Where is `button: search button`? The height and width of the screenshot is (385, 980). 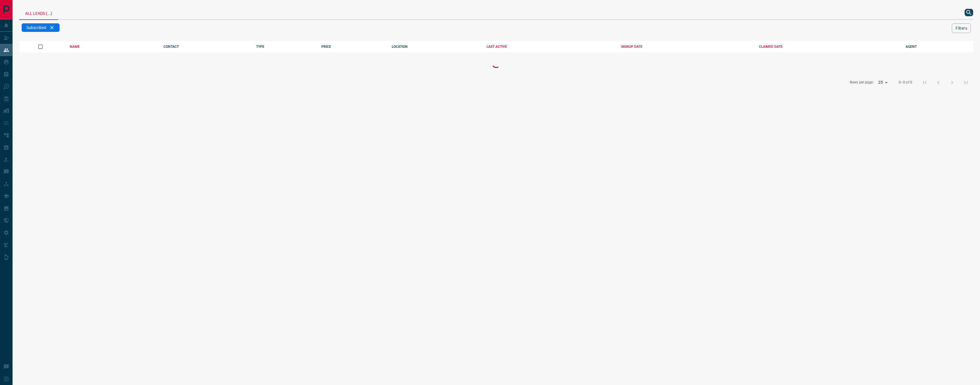 button: search button is located at coordinates (969, 13).